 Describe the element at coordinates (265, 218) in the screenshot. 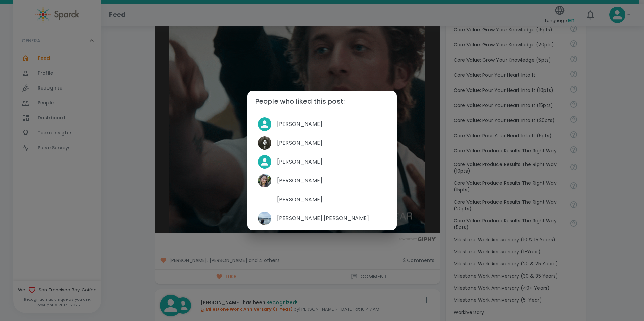

I see `img: Picture of Anna Belle Heredia` at that location.